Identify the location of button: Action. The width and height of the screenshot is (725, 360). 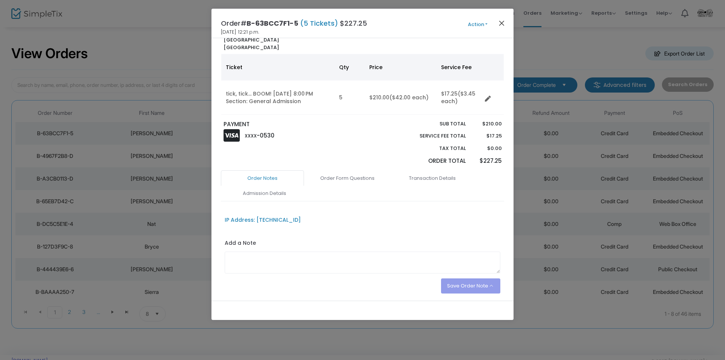
(478, 25).